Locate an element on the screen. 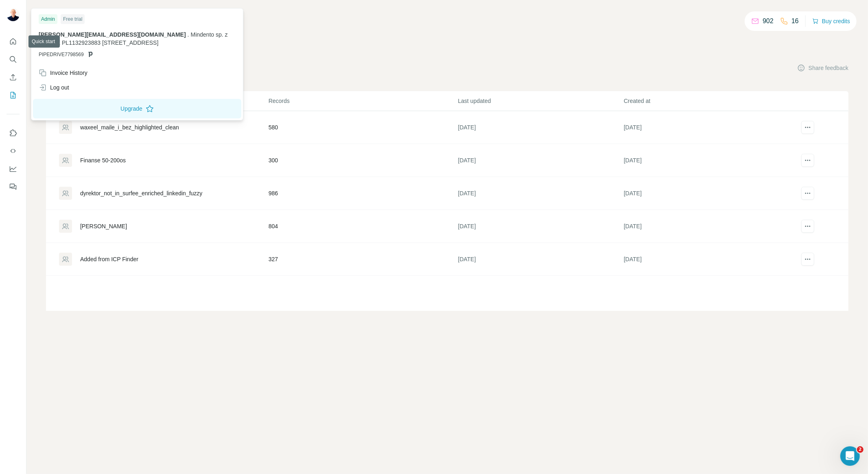  button: Use Surfe API is located at coordinates (13, 151).